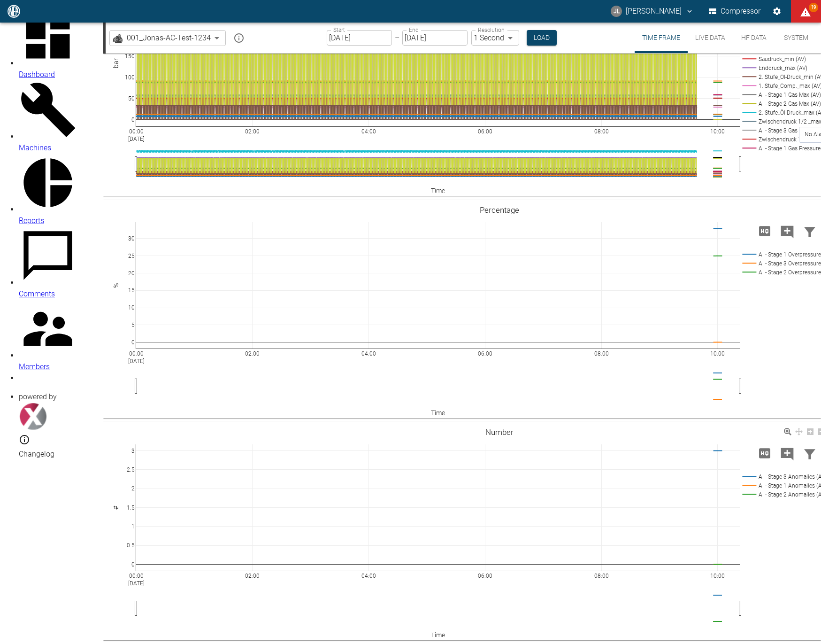 This screenshot has height=644, width=821. I want to click on button: Time Frame, so click(661, 37).